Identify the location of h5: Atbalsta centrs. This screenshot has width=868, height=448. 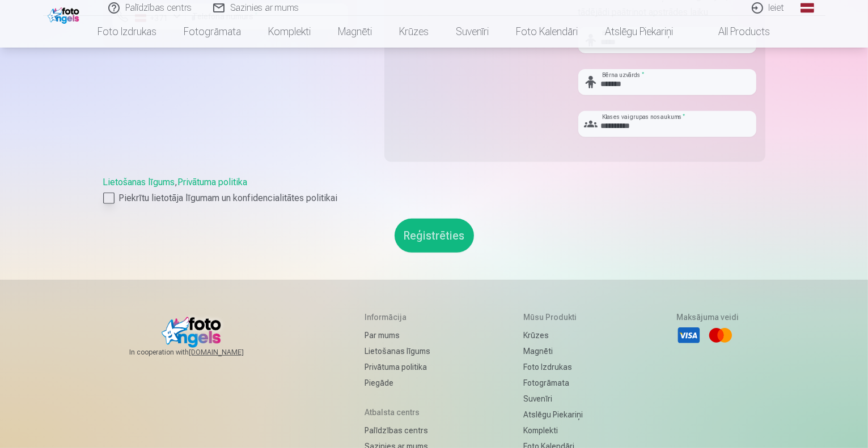
(398, 413).